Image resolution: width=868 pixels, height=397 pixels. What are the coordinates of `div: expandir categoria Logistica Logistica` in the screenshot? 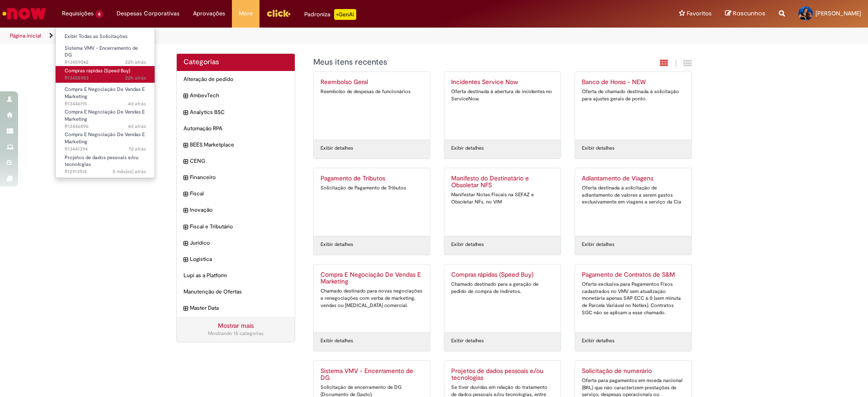 It's located at (235, 259).